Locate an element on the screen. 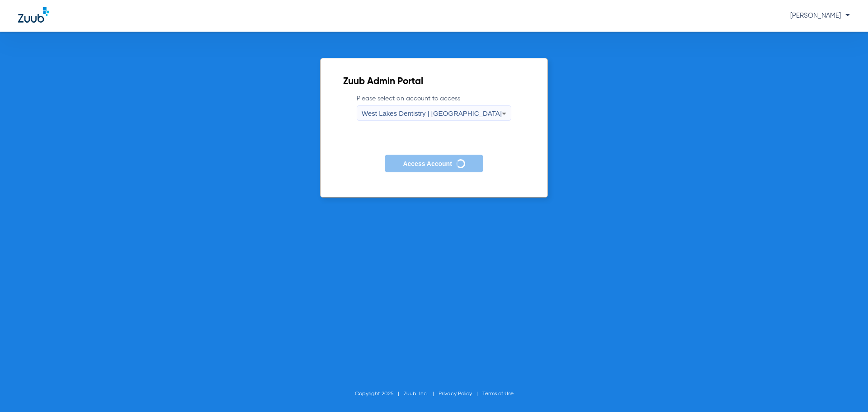 This screenshot has height=412, width=868. li: Zuub, Inc. is located at coordinates (421, 394).